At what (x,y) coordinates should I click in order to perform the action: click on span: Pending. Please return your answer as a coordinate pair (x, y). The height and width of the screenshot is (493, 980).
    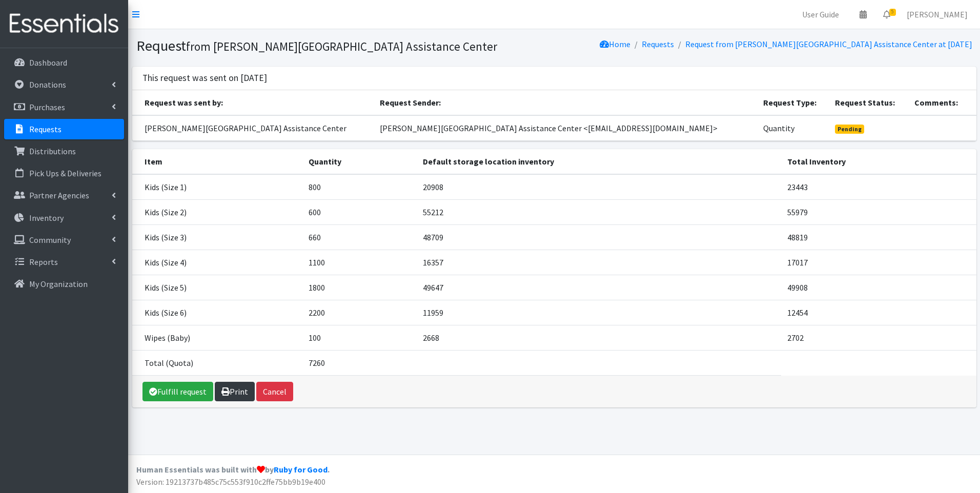
    Looking at the image, I should click on (849, 129).